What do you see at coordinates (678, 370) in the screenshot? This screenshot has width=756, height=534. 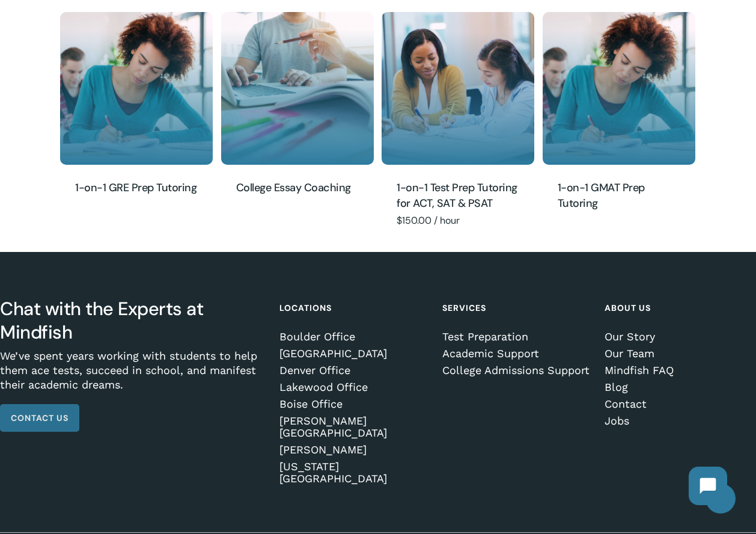 I see `a: Mindfish FAQ` at bounding box center [678, 370].